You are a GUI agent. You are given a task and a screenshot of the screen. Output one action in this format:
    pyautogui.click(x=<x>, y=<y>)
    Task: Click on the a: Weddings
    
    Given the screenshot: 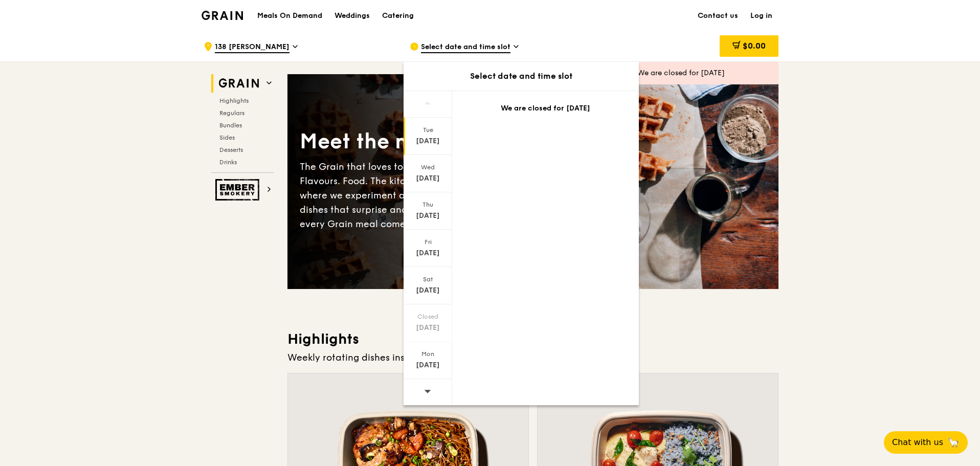 What is the action you would take?
    pyautogui.click(x=352, y=16)
    